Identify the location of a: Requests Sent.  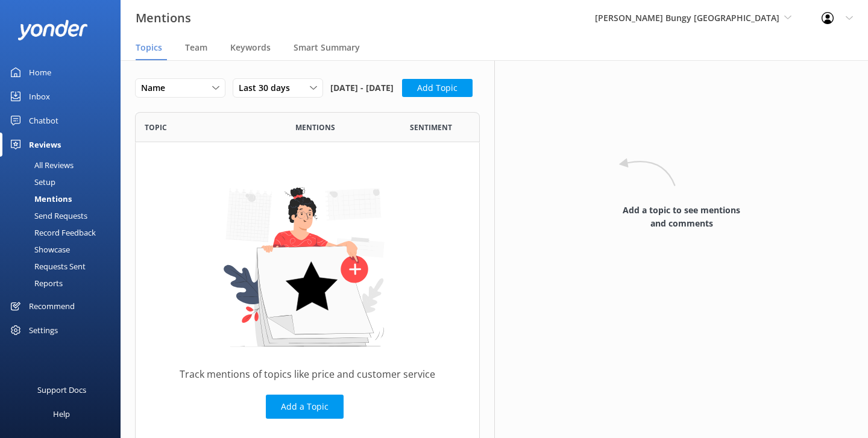
(64, 266).